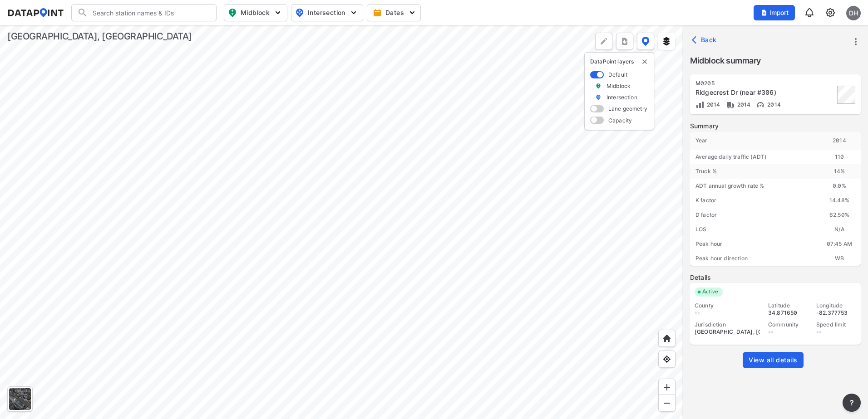  What do you see at coordinates (754, 172) in the screenshot?
I see `div: Truck %` at bounding box center [754, 172].